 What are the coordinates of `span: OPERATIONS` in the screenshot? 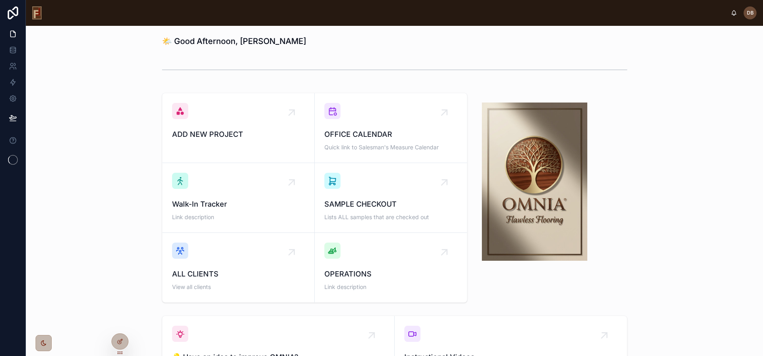 It's located at (391, 274).